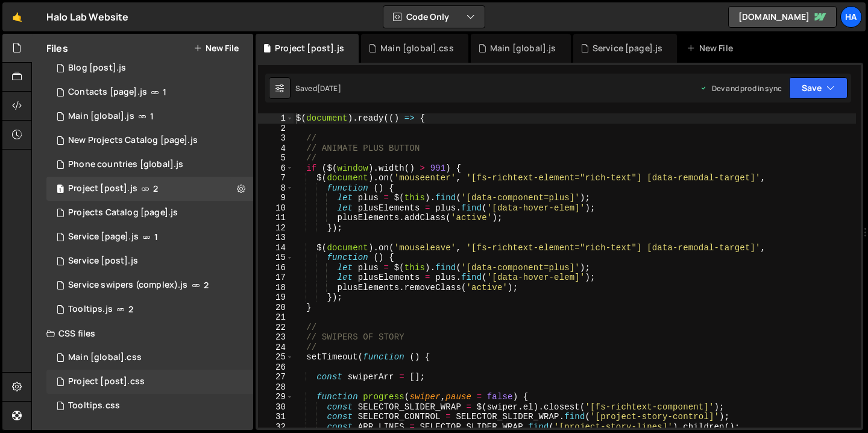 This screenshot has height=433, width=868. I want to click on div: 30, so click(276, 407).